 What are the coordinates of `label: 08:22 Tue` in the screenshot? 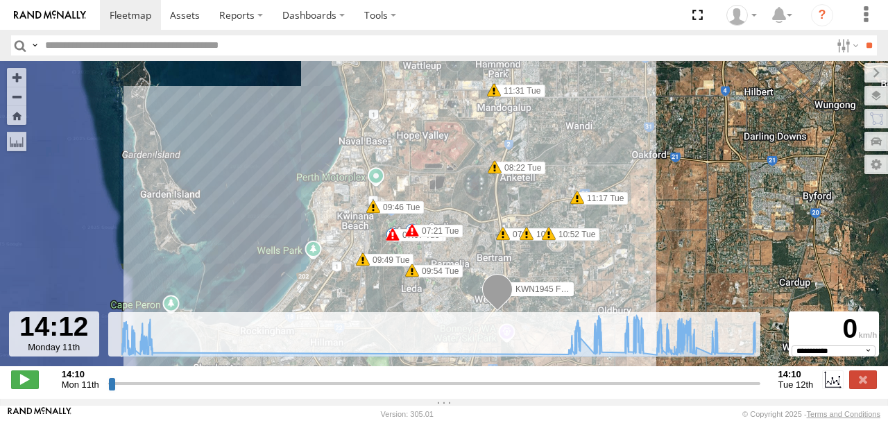 It's located at (520, 168).